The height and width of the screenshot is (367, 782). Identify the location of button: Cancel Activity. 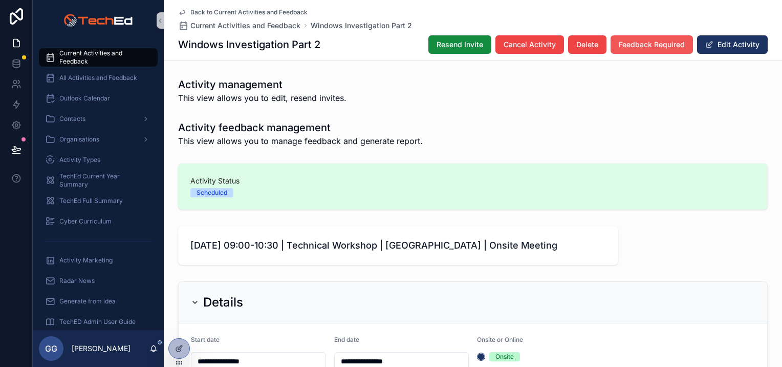
(530, 45).